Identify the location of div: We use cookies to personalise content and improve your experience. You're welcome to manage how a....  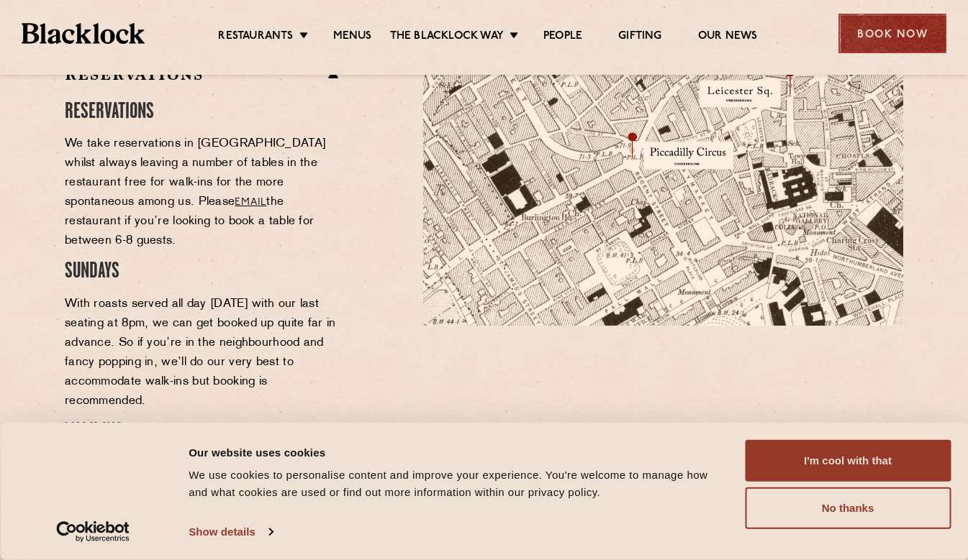
(458, 484).